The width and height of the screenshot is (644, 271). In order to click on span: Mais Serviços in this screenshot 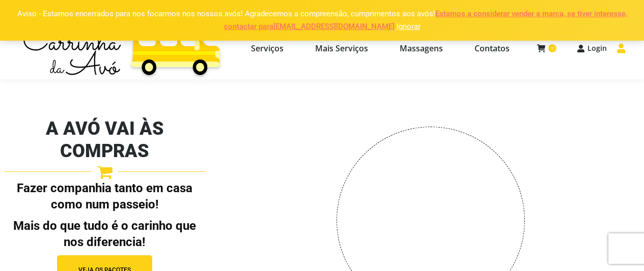, I will do `click(342, 48)`.